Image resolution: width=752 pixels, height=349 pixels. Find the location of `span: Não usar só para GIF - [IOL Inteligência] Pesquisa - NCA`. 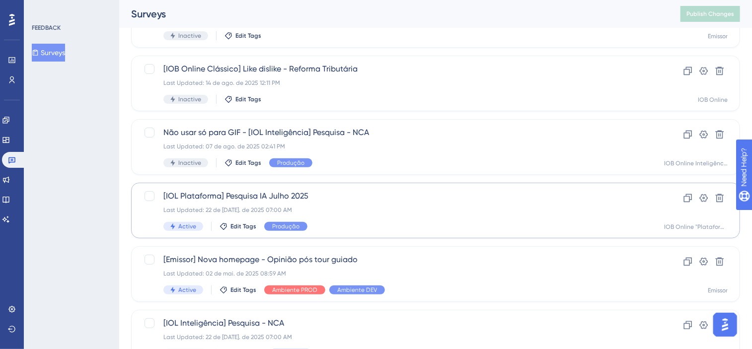

span: Não usar só para GIF - [IOL Inteligência] Pesquisa - NCA is located at coordinates (396, 133).